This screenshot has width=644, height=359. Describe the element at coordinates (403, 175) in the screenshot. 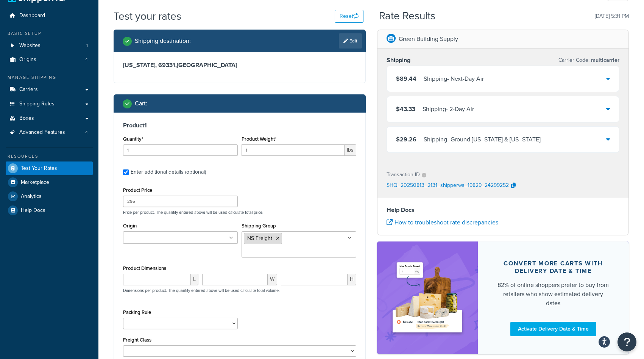

I see `p: Transaction ID` at that location.